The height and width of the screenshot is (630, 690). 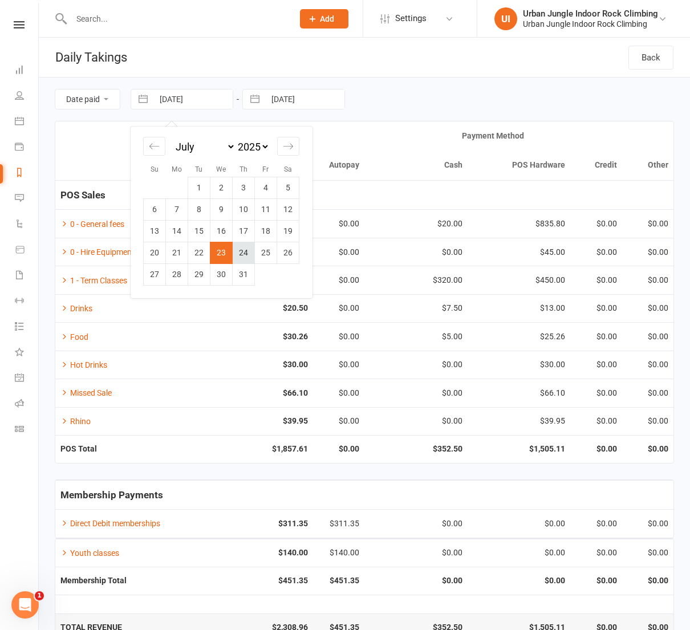 I want to click on div: Payment Method, so click(x=493, y=136).